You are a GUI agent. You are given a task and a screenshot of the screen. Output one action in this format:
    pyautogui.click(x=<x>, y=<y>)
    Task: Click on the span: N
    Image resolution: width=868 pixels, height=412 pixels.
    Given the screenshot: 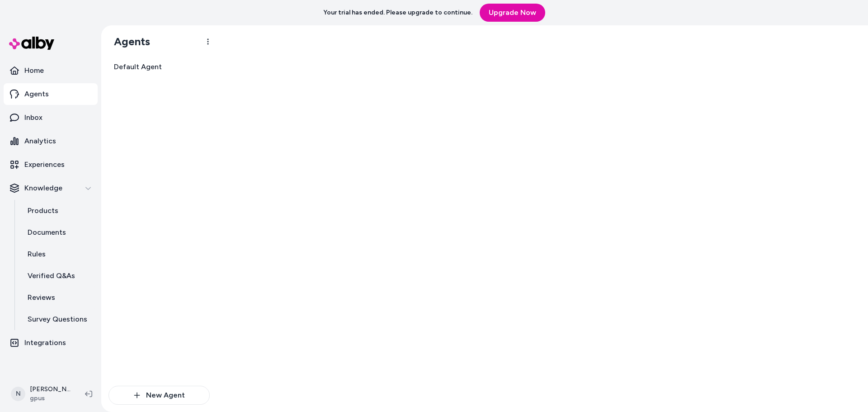 What is the action you would take?
    pyautogui.click(x=18, y=394)
    